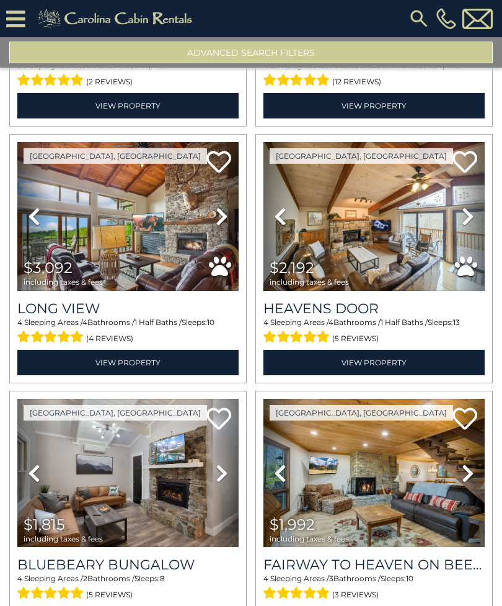 This screenshot has width=502, height=606. I want to click on a: Heavens Door, so click(374, 308).